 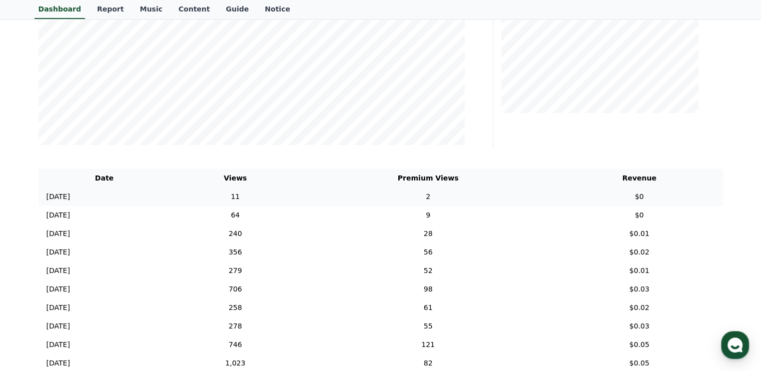 I want to click on th: Revenue, so click(x=639, y=178).